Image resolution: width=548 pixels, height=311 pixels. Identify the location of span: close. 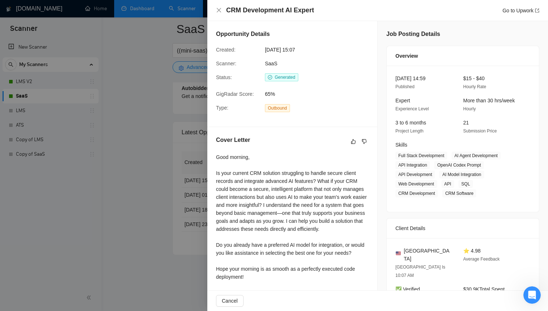
(219, 10).